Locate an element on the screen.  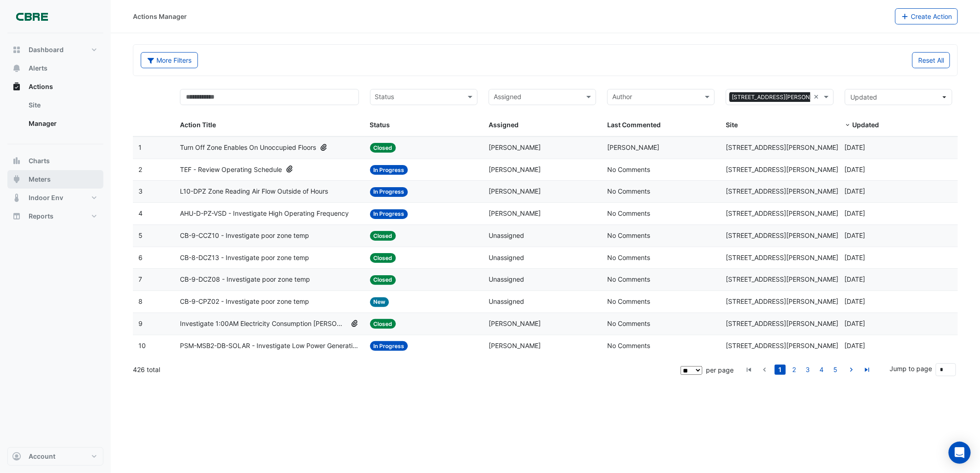
button: Charts is located at coordinates (55, 161).